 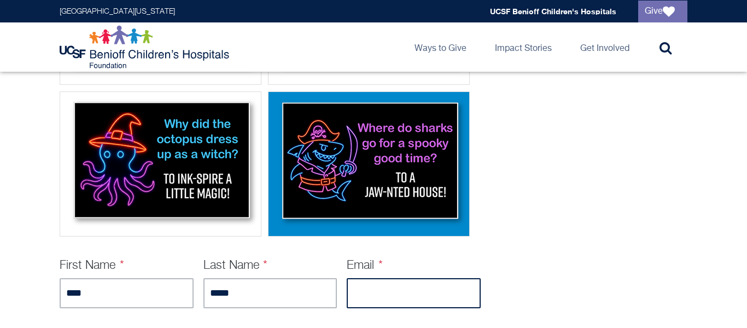 I want to click on img: Logo for UCSF Benioff Children's Hospitals Foundation, so click(x=145, y=47).